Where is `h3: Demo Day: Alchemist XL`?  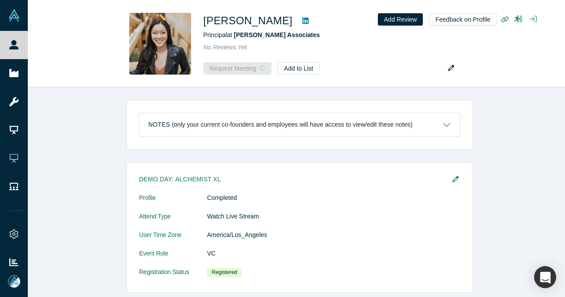 h3: Demo Day: Alchemist XL is located at coordinates (293, 179).